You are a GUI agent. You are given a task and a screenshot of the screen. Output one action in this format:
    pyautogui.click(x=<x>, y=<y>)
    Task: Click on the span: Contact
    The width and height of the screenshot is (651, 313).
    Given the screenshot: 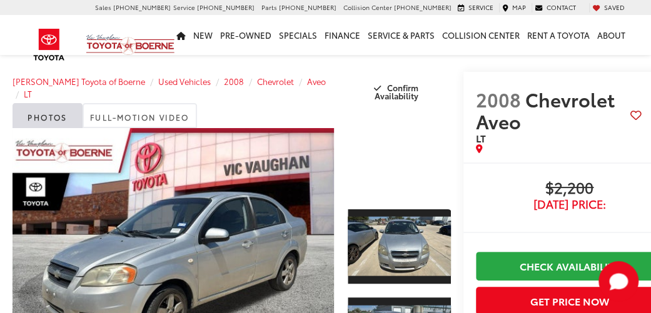 What is the action you would take?
    pyautogui.click(x=561, y=7)
    